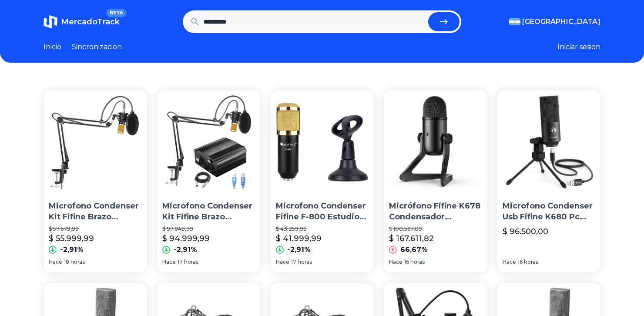 The width and height of the screenshot is (644, 316). Describe the element at coordinates (435, 181) in the screenshot. I see `a: Micrófono Fifine K678 Condensador Cardioide NegroMicrófono Fifine K678 Condensador Cardioide Negr...` at that location.